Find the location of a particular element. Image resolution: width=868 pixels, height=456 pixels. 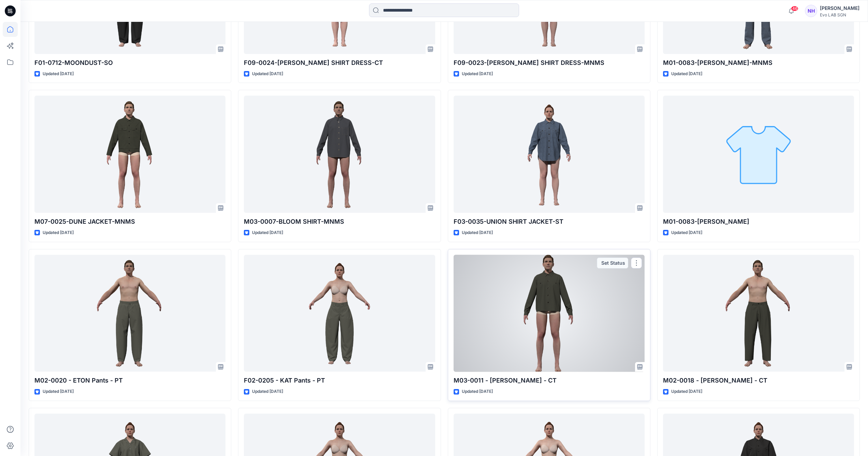

a: M02-0020 - ETON Pants - PT is located at coordinates (130, 313).